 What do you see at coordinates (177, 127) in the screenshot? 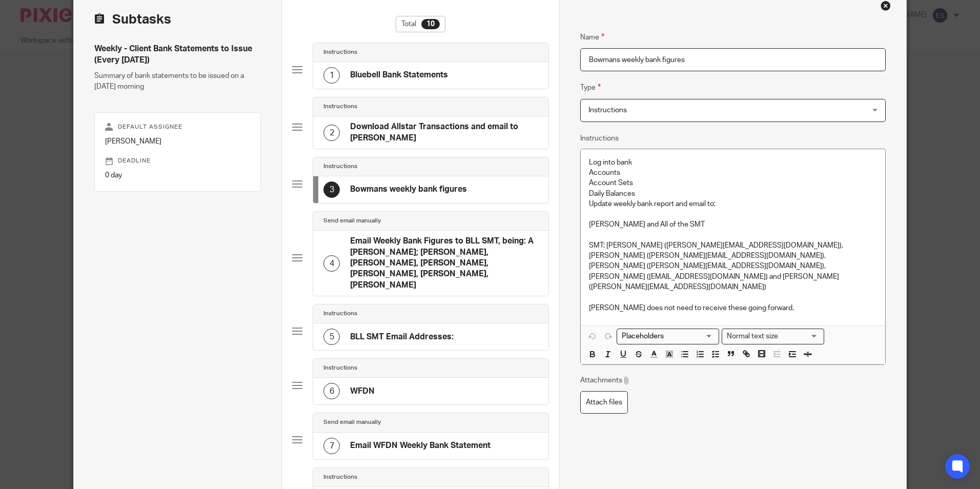
I see `p: Default assignee` at bounding box center [177, 127].